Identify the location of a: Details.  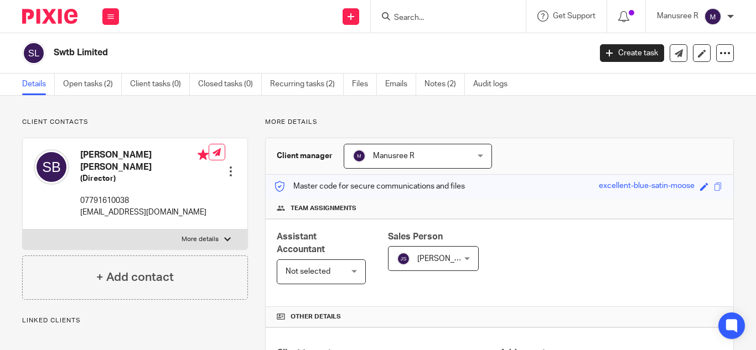
(38, 84).